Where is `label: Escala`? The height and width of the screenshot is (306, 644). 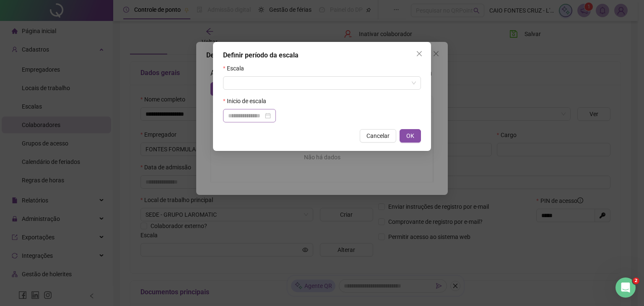 label: Escala is located at coordinates (236, 68).